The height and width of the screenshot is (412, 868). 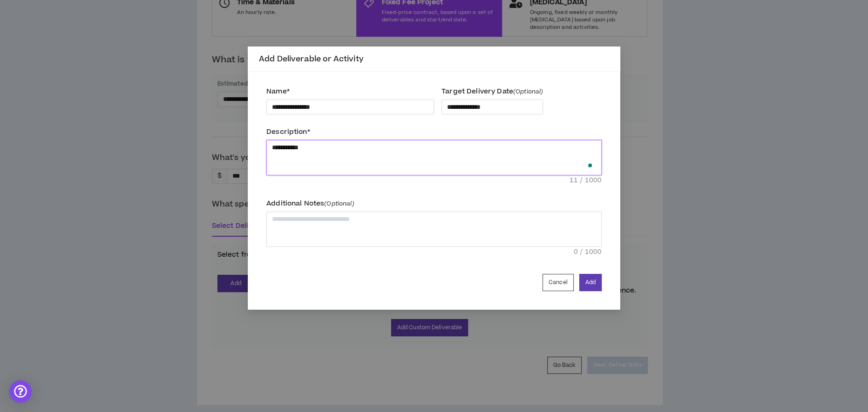 I want to click on button: Cancel, so click(x=558, y=283).